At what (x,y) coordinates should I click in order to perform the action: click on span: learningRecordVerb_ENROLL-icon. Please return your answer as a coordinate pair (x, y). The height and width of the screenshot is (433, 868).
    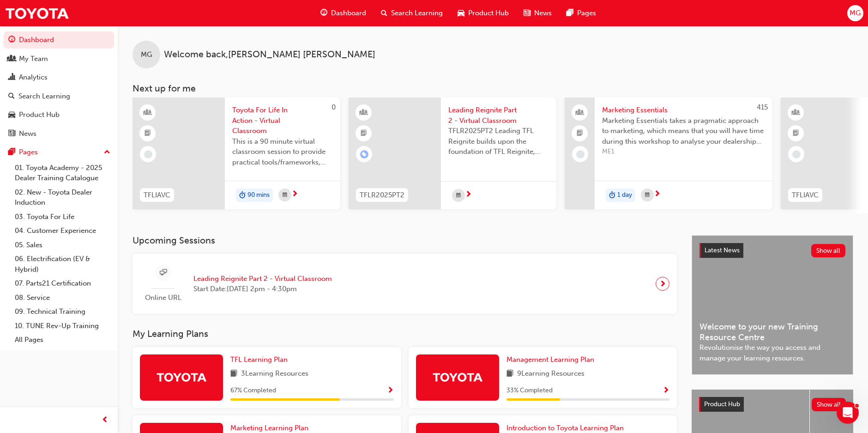
    Looking at the image, I should click on (364, 155).